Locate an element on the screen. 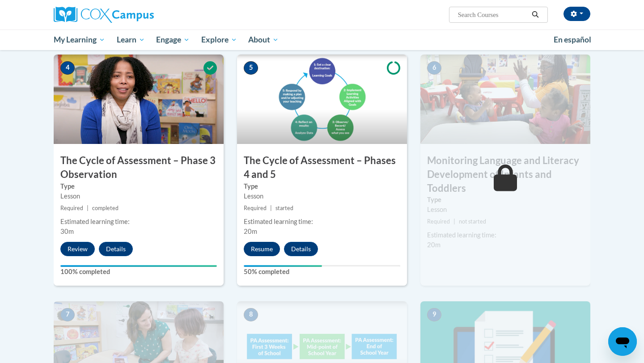 The image size is (644, 363). button: Resume is located at coordinates (262, 249).